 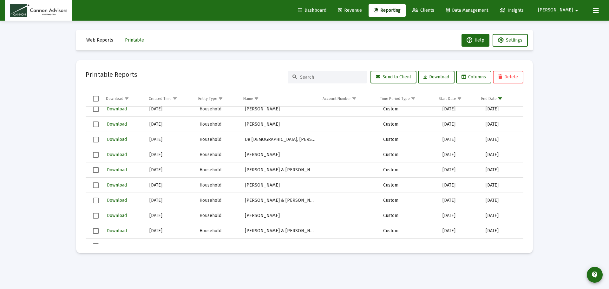 I want to click on div: Entity Type, so click(x=208, y=99).